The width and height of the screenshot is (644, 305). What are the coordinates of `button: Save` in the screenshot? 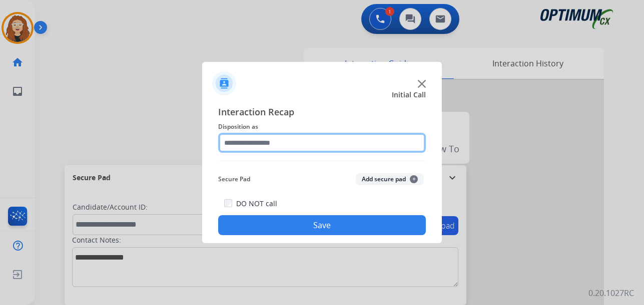 It's located at (322, 225).